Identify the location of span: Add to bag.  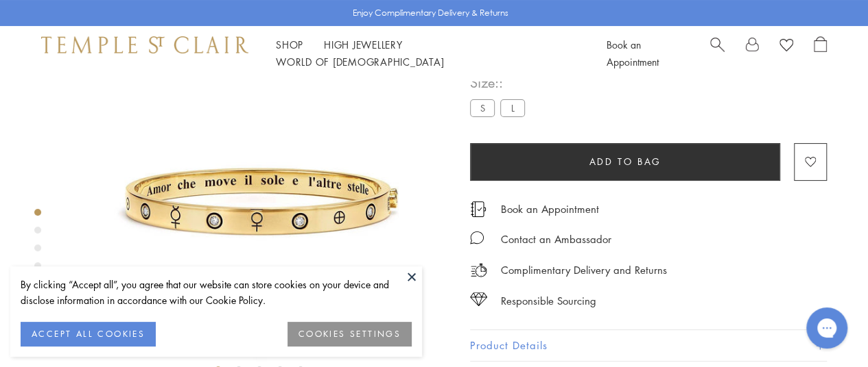
(625, 162).